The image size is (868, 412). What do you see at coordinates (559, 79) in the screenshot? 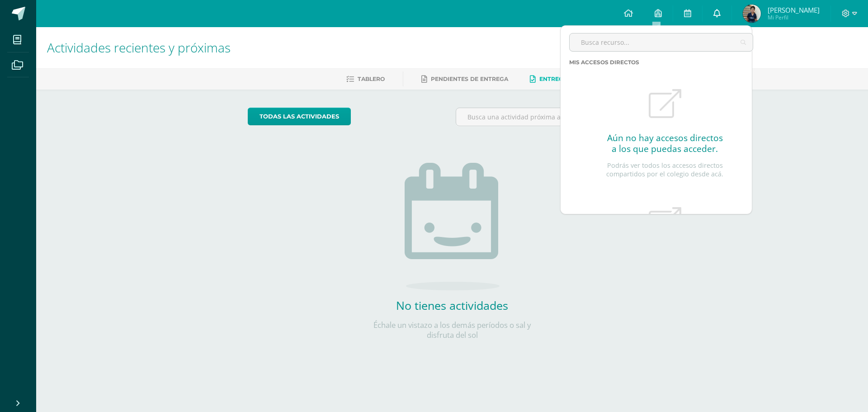
I see `span: Entregadas` at bounding box center [559, 79].